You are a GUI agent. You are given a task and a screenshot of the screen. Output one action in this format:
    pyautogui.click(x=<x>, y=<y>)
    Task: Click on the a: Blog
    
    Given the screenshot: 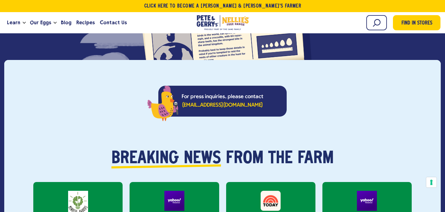 What is the action you would take?
    pyautogui.click(x=66, y=23)
    